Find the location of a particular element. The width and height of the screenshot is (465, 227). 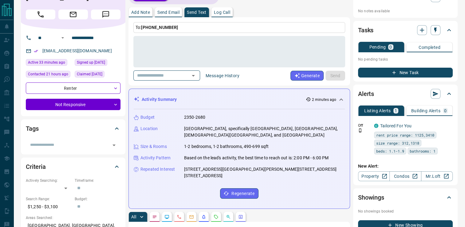

span: beds: 1.1-1.9 is located at coordinates (390, 151).